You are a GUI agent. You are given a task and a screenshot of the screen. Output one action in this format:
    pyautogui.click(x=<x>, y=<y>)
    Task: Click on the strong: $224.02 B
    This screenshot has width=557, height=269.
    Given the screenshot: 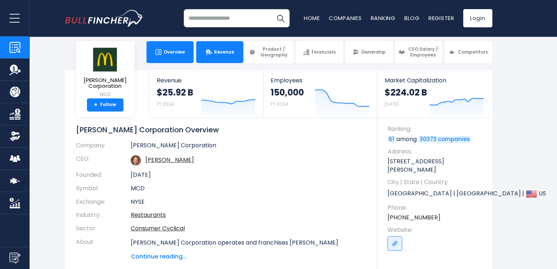 What is the action you would take?
    pyautogui.click(x=405, y=92)
    